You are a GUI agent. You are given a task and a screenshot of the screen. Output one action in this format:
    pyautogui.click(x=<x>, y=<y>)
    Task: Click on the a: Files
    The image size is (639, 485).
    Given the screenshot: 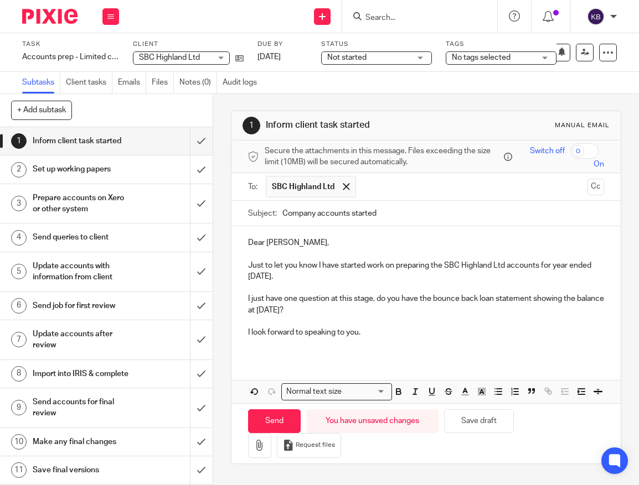 What is the action you would take?
    pyautogui.click(x=163, y=82)
    